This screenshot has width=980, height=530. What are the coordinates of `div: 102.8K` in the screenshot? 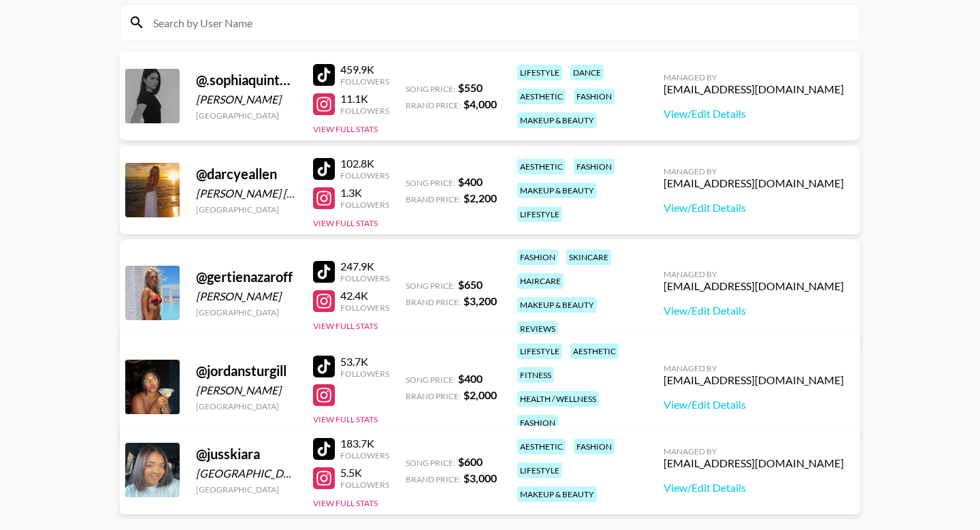 It's located at (365, 163).